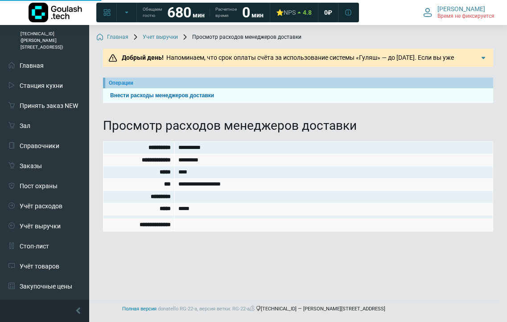  What do you see at coordinates (307, 12) in the screenshot?
I see `span: 4.8` at bounding box center [307, 12].